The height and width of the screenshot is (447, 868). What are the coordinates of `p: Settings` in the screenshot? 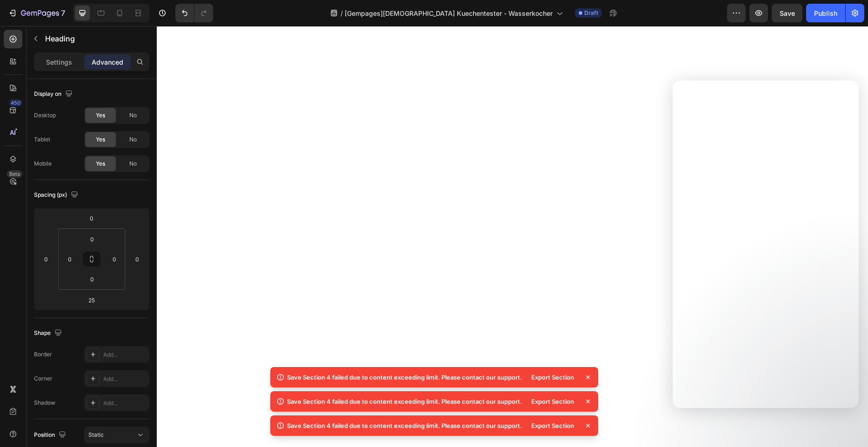 It's located at (59, 62).